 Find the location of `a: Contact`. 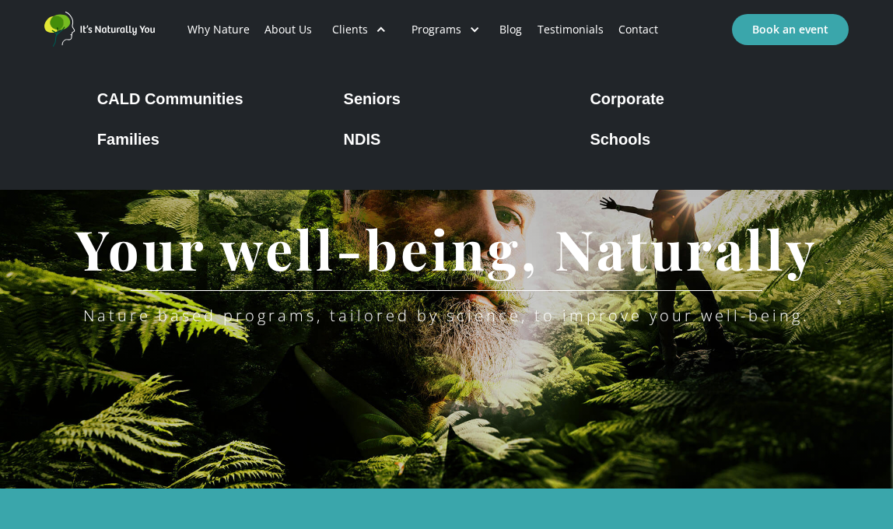

a: Contact is located at coordinates (638, 30).